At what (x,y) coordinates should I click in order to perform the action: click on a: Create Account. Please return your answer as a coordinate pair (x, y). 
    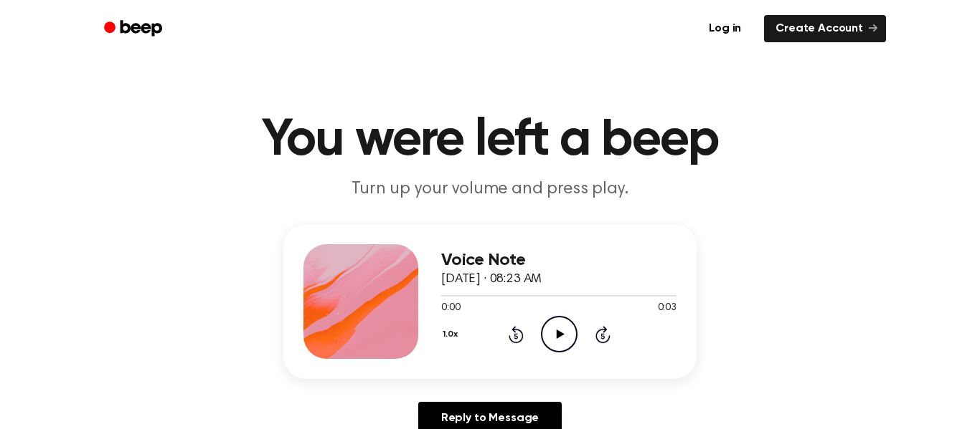
    Looking at the image, I should click on (825, 28).